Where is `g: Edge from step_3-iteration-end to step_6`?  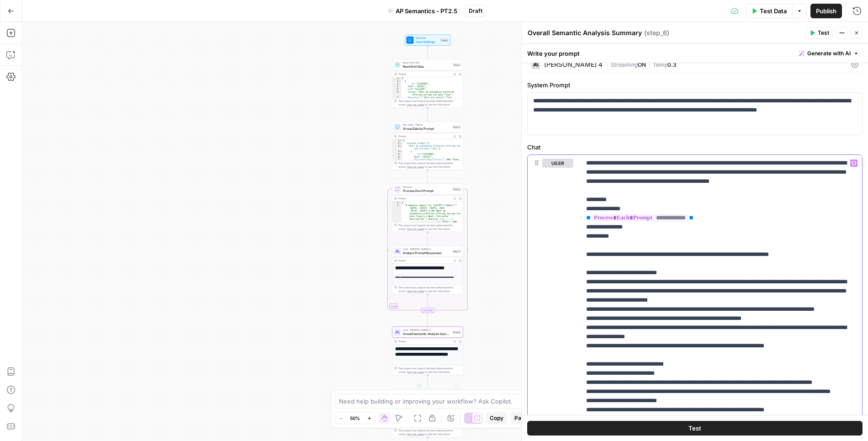 g: Edge from step_3-iteration-end to step_6 is located at coordinates (427, 319).